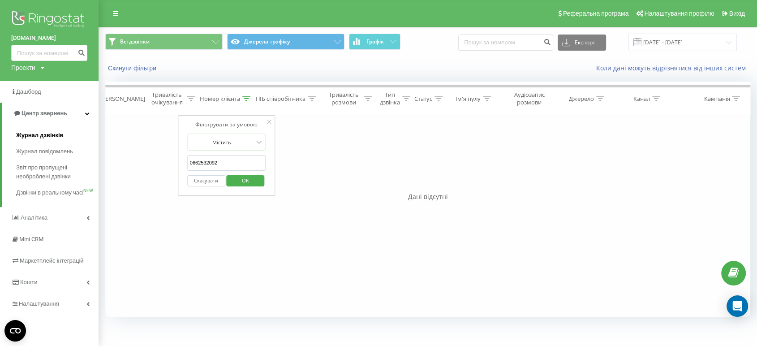  What do you see at coordinates (582, 43) in the screenshot?
I see `button: Експорт` at bounding box center [582, 43].